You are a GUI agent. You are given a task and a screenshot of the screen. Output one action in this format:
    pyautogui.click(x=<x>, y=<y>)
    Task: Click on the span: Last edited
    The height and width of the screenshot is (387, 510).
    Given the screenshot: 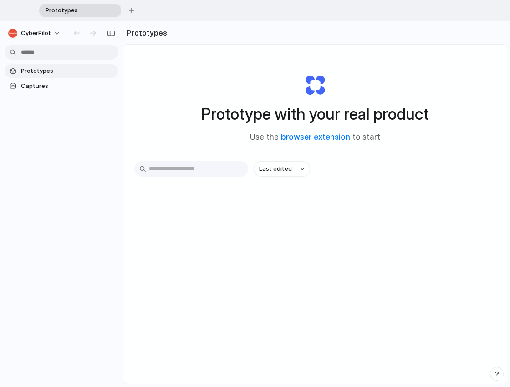 What is the action you would take?
    pyautogui.click(x=276, y=169)
    